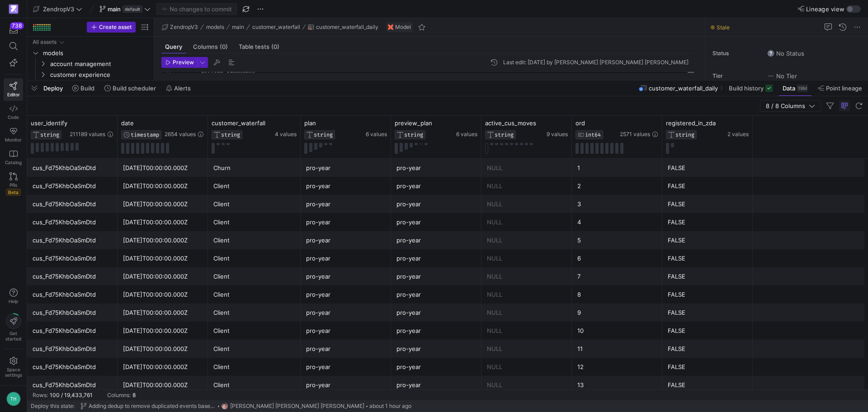 The image size is (868, 412). What do you see at coordinates (53, 406) in the screenshot?
I see `span: Deploy this state:` at bounding box center [53, 406].